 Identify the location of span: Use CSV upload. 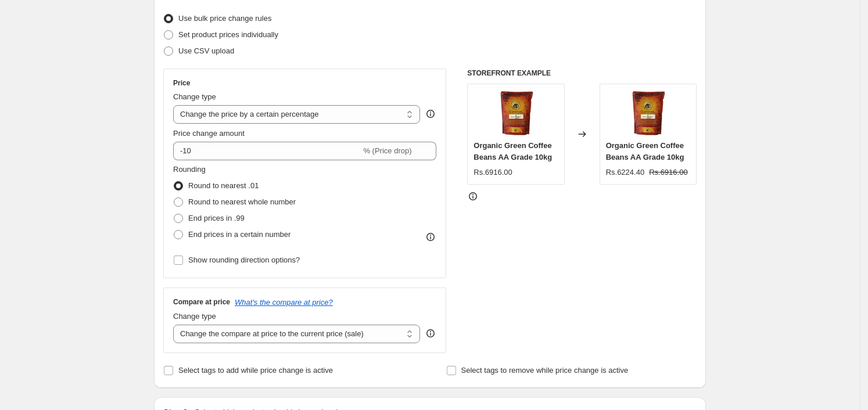
(206, 51).